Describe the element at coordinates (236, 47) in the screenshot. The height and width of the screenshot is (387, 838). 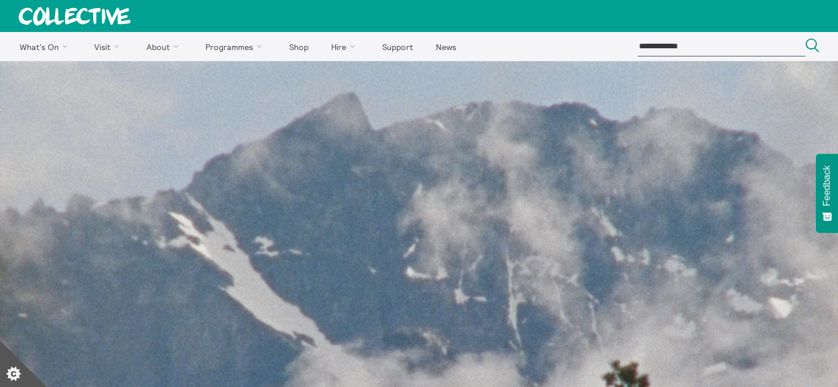
I see `a: Programmes` at that location.